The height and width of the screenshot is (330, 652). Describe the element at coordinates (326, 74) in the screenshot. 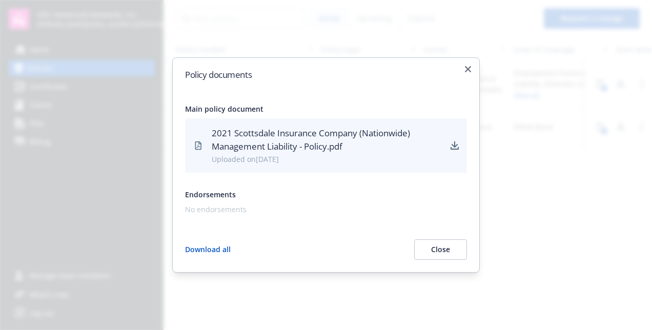

I see `h2: Policy documents` at that location.